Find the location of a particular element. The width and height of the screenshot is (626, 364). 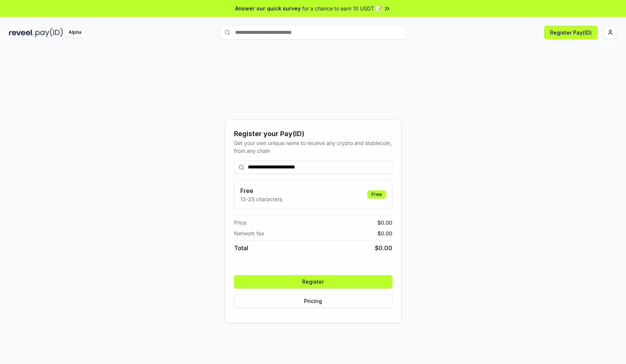

span: Answer our quick survey is located at coordinates (268, 9).